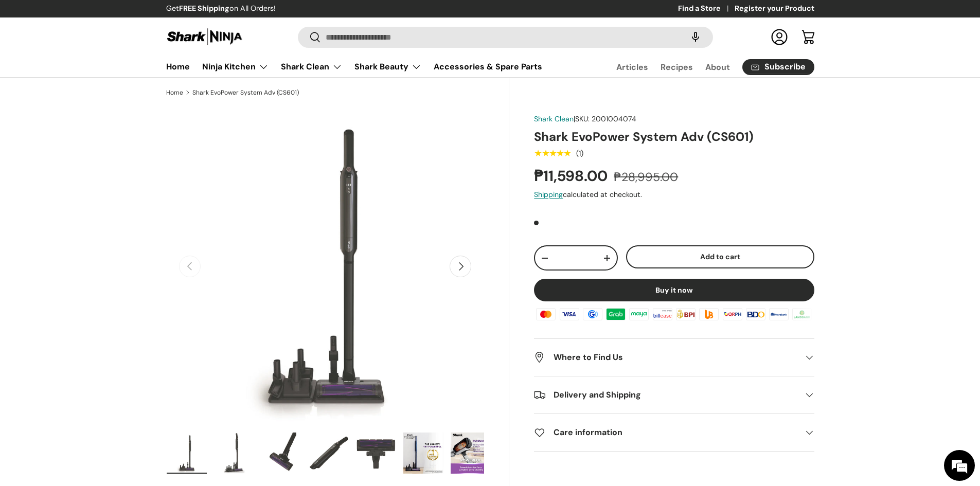 The height and width of the screenshot is (486, 980). What do you see at coordinates (245, 93) in the screenshot?
I see `a: Shark EvoPower System Adv (CS601)` at bounding box center [245, 93].